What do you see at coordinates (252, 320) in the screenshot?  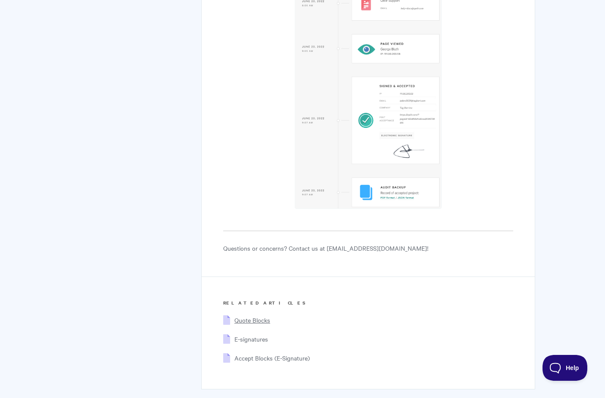 I see `a: Quote Blocks` at bounding box center [252, 320].